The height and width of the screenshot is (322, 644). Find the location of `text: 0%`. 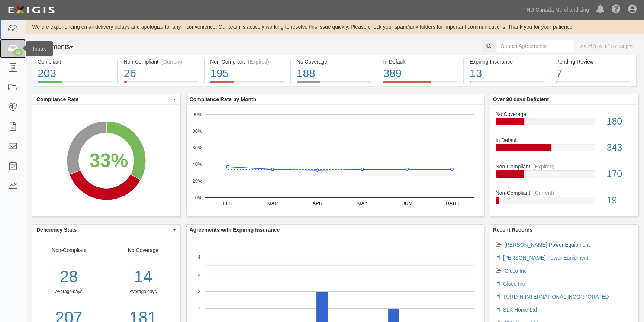

text: 0% is located at coordinates (198, 197).